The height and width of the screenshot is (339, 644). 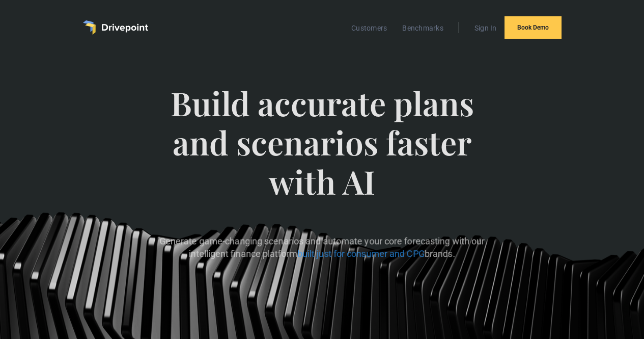 What do you see at coordinates (116, 28) in the screenshot?
I see `a: home` at bounding box center [116, 28].